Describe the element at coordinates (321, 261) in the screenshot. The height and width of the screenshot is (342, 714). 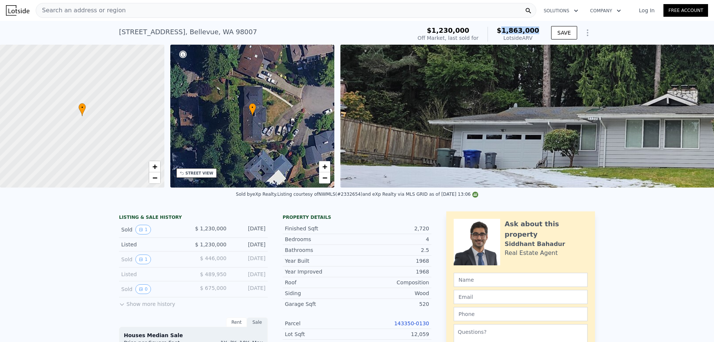
I see `div: Year Built` at that location.